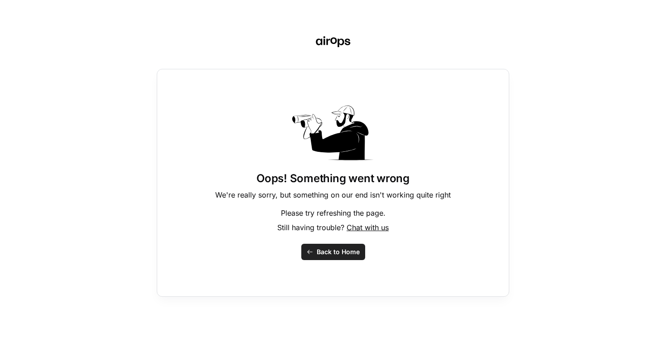 The height and width of the screenshot is (343, 666). Describe the element at coordinates (333, 179) in the screenshot. I see `h1: Oops! Something went wrong` at that location.